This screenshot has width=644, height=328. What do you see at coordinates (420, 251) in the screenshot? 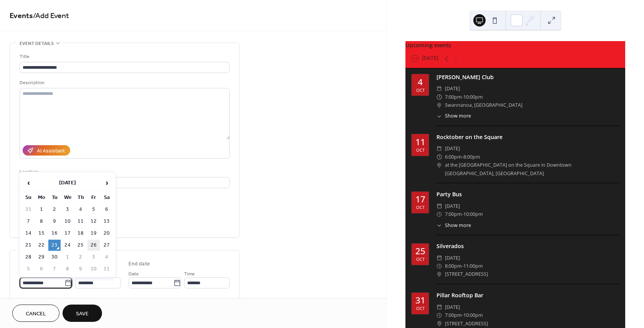
I see `div: 25` at bounding box center [420, 251].